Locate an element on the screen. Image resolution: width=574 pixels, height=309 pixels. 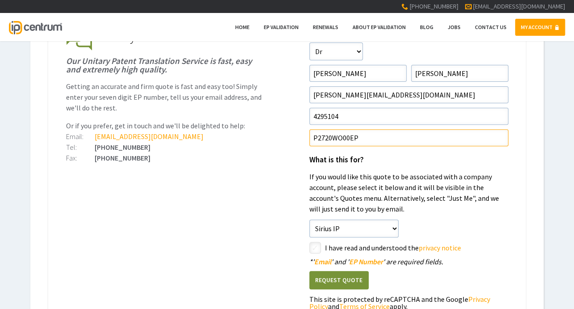
div: Tel: is located at coordinates (80, 147).